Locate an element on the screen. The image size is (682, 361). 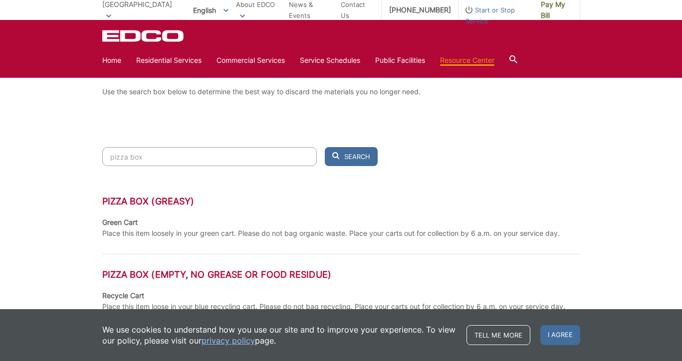
p: Use the search box below to determine the best way to discard the materials you no longer need. is located at coordinates (341, 92).